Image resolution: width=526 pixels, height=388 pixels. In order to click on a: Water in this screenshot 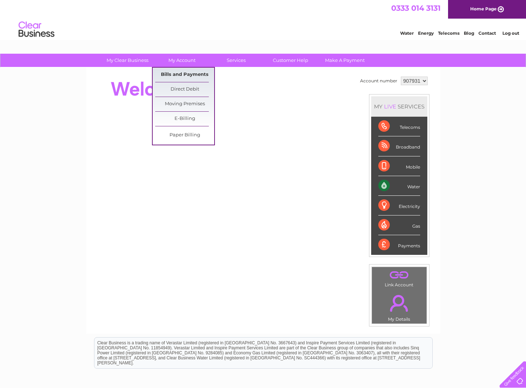, I will do `click(407, 33)`.